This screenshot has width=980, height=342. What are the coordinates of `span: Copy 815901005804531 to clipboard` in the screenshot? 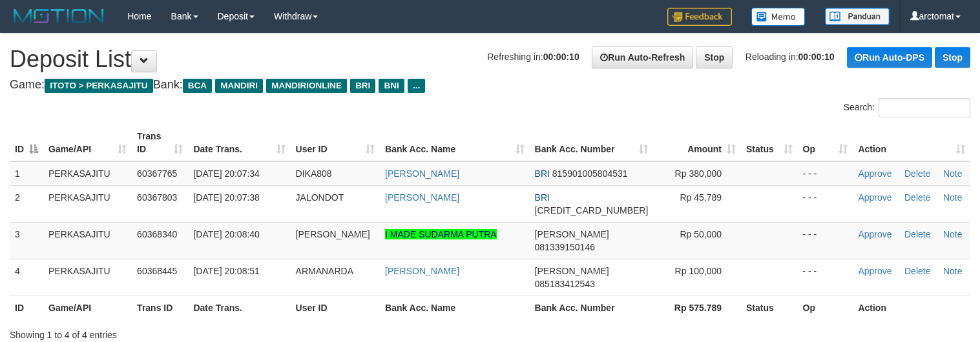 It's located at (590, 174).